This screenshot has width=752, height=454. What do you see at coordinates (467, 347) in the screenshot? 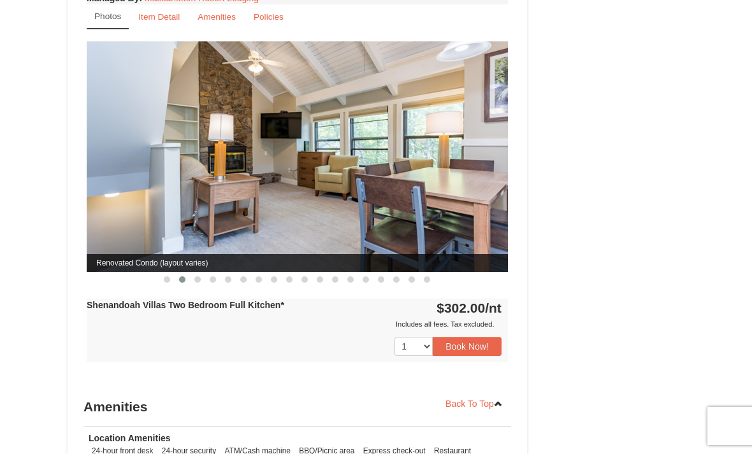
I see `button: Book Now!` at bounding box center [467, 347].